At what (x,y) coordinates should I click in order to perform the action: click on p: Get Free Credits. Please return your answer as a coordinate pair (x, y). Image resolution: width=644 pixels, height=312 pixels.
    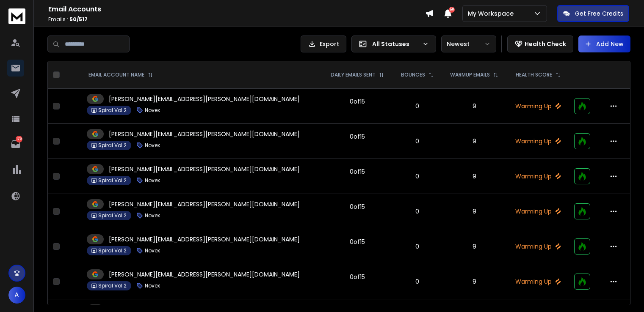
    Looking at the image, I should click on (599, 14).